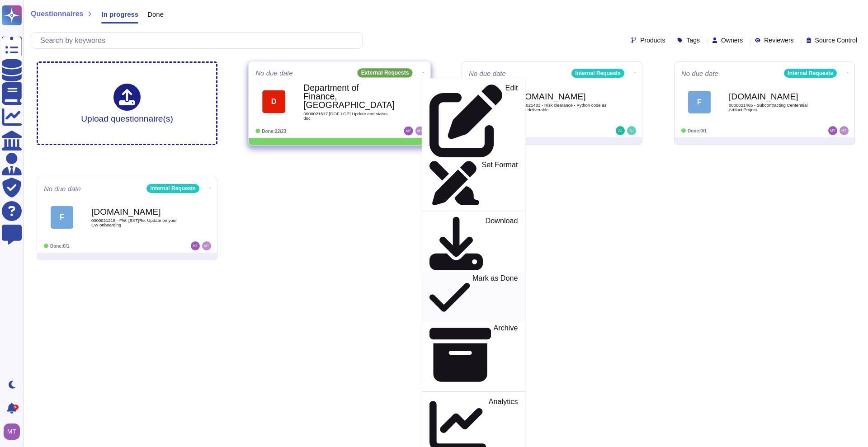 The image size is (868, 447). What do you see at coordinates (502, 244) in the screenshot?
I see `p: Download` at bounding box center [502, 244].